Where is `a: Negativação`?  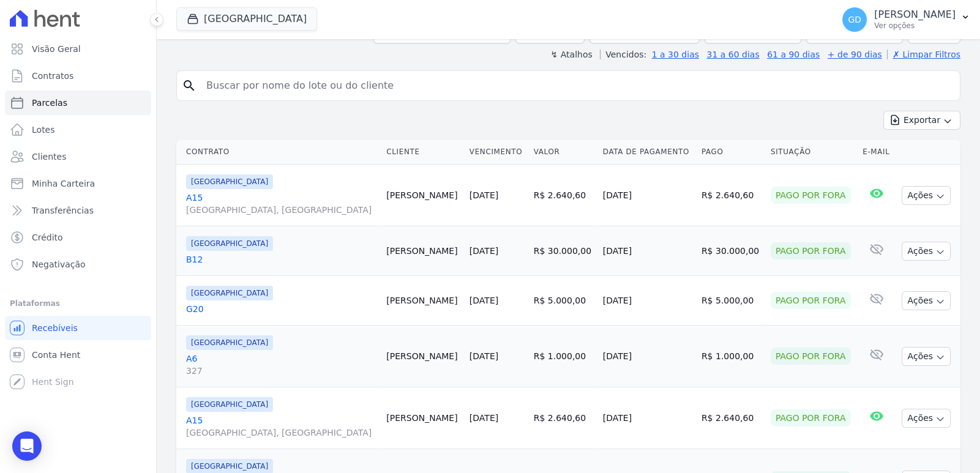
a: Negativação is located at coordinates (78, 264).